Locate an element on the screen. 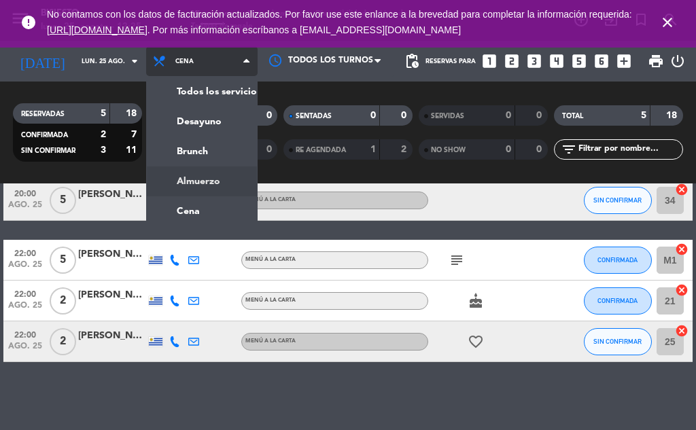  div: LOG OUT is located at coordinates (678, 61).